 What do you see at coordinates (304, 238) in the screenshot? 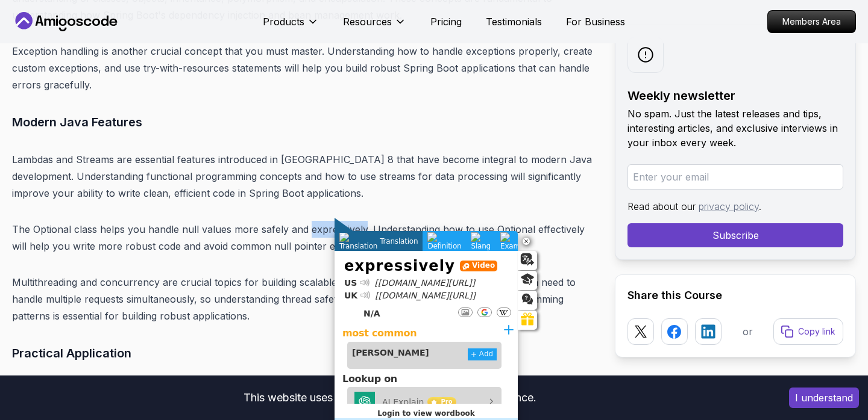
I see `p: The Optional class helps you handle null values more safely and expressively. Understanding how t...` at bounding box center [304, 238].